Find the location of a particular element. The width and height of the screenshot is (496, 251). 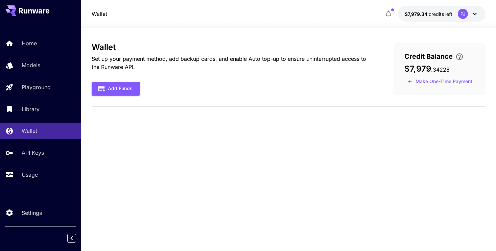

div: $7,979.34228 is located at coordinates (428, 14).